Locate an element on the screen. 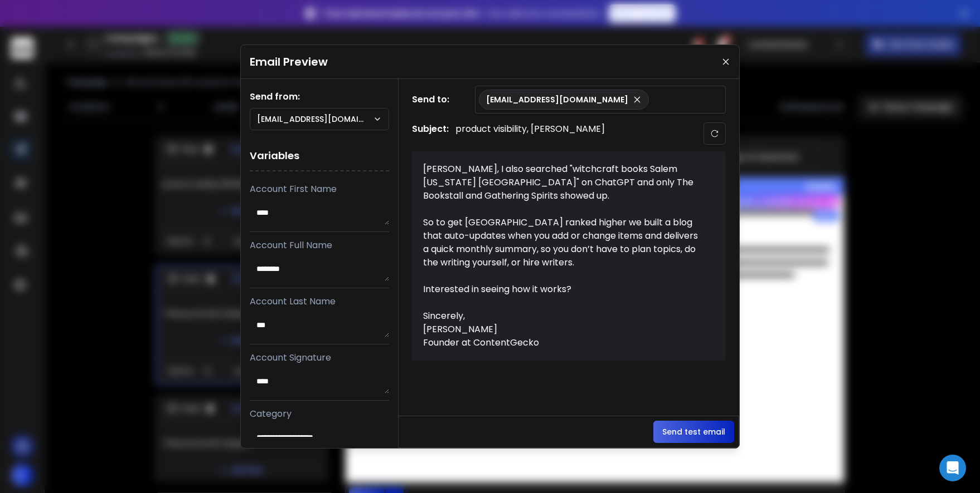  button: Send test email is located at coordinates (693, 432).